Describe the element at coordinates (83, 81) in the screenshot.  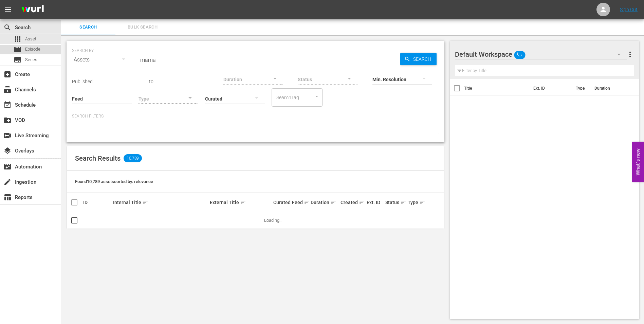
I see `span: Published:` at that location.